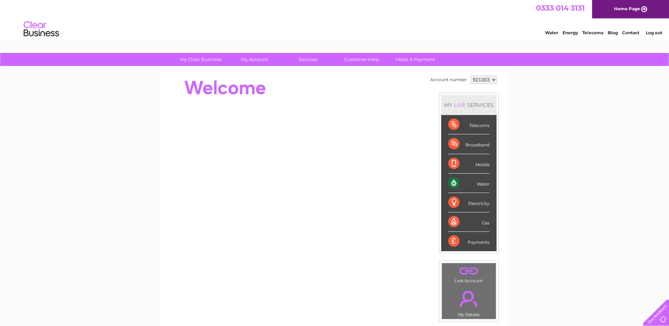 Image resolution: width=669 pixels, height=326 pixels. I want to click on a: Customer Help, so click(361, 59).